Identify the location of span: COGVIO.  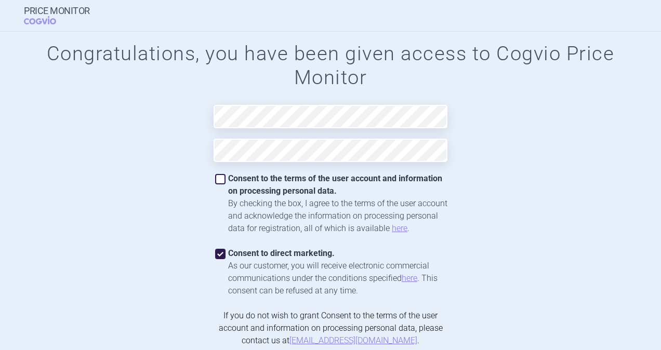
(47, 20).